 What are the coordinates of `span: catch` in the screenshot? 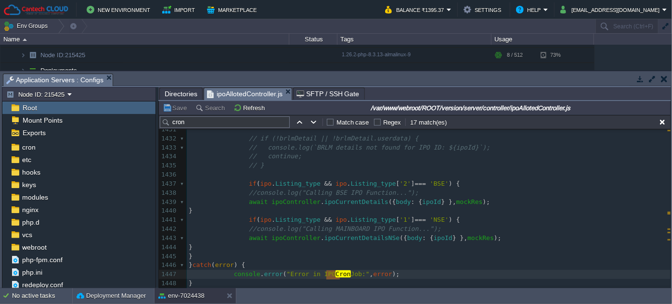 It's located at (202, 265).